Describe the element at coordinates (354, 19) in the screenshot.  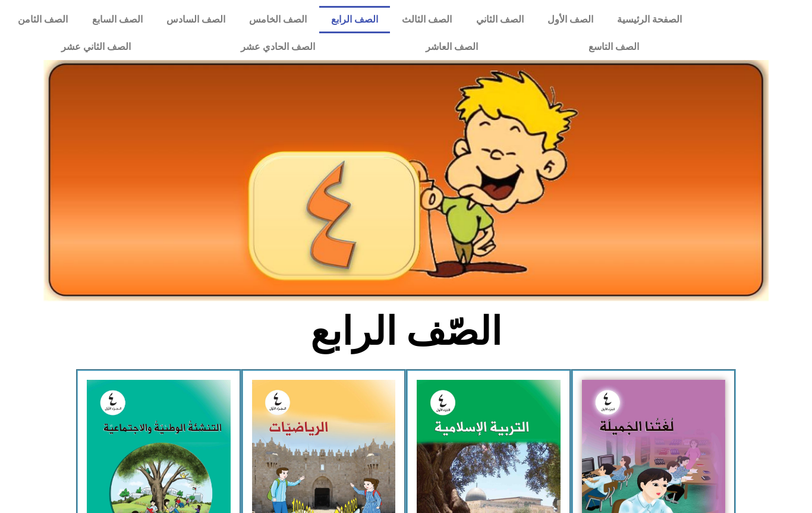
I see `a: الصف الرابع` at that location.